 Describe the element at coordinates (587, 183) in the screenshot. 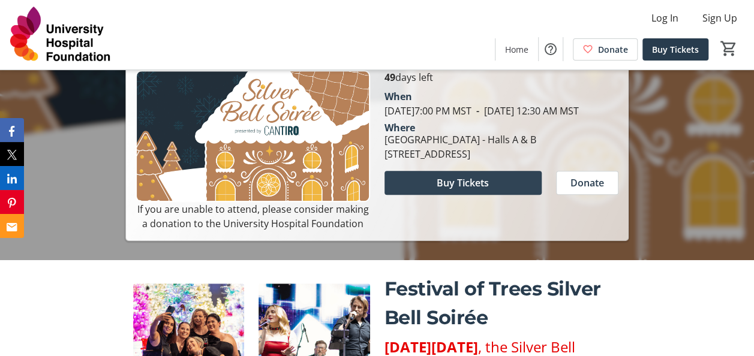

I see `button: Donate` at that location.